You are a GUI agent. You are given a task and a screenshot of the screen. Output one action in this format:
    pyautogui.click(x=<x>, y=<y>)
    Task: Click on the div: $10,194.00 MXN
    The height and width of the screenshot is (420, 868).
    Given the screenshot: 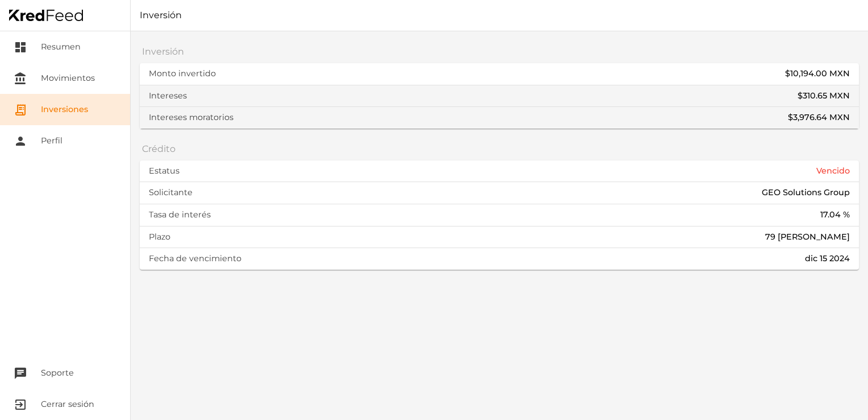 What is the action you would take?
    pyautogui.click(x=818, y=74)
    